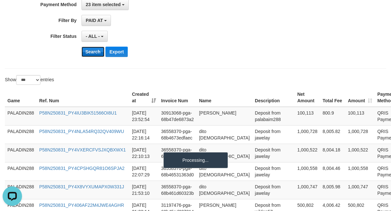 The image size is (391, 211). What do you see at coordinates (177, 153) in the screenshot?
I see `td: 36558370-pga-68b465d59aa93` at bounding box center [177, 153].